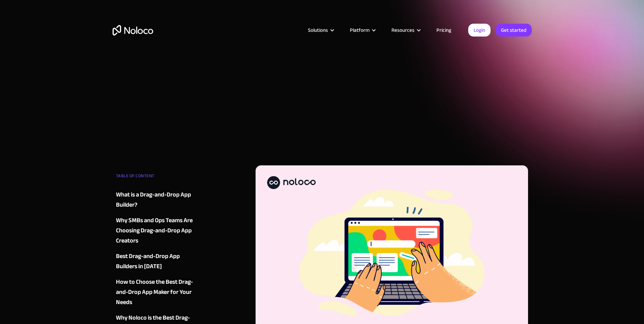 Image resolution: width=644 pixels, height=324 pixels. I want to click on a: Why SMBs and Ops Teams Are Choosing Drag-and-Drop App Creators, so click(157, 231).